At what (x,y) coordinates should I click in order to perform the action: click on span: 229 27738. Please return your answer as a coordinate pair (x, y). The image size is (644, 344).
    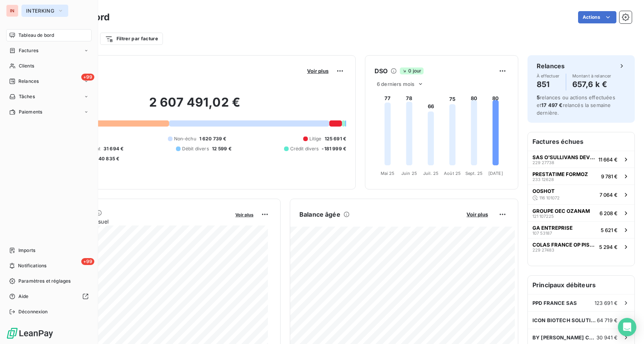
    Looking at the image, I should click on (543, 162).